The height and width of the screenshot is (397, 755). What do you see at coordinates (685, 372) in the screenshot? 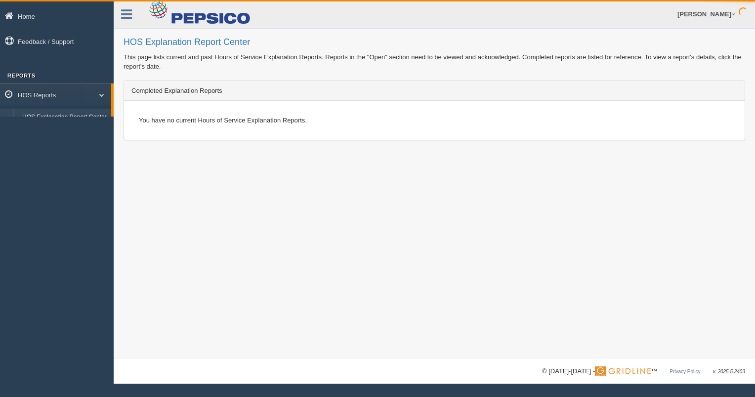
I see `a: Privacy Policy` at bounding box center [685, 372].